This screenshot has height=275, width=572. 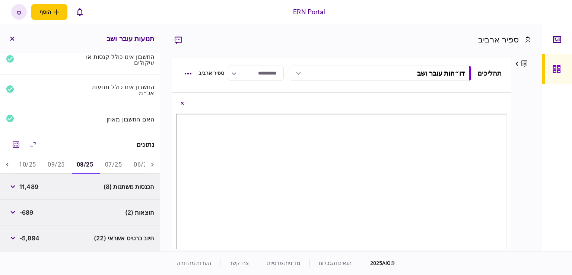 I want to click on div: האם החשבון מאוזן, so click(x=119, y=119).